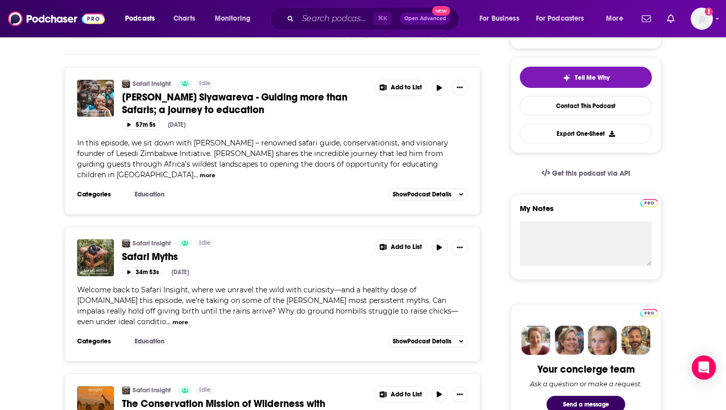 Image resolution: width=726 pixels, height=410 pixels. Describe the element at coordinates (702, 19) in the screenshot. I see `button: Show profile menu` at that location.